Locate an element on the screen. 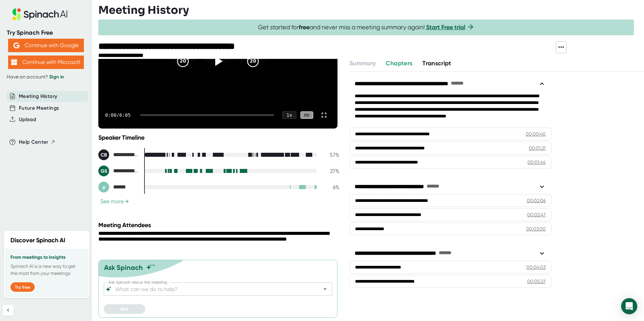 The height and width of the screenshot is (321, 644). button: Ask is located at coordinates (125, 309).